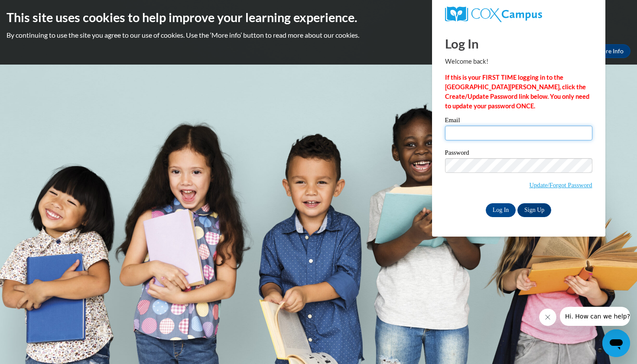  I want to click on a: More Info, so click(610, 51).